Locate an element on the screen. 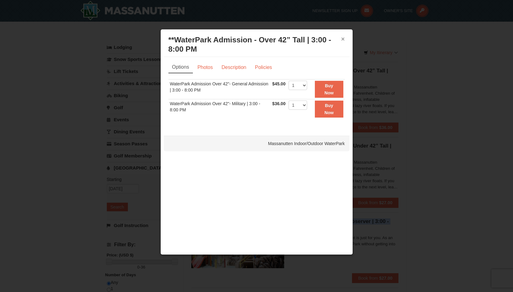 The width and height of the screenshot is (513, 292). td: WaterPark Admission Over 42"- Military | 3:00 - 8:00 PM is located at coordinates (220, 109).